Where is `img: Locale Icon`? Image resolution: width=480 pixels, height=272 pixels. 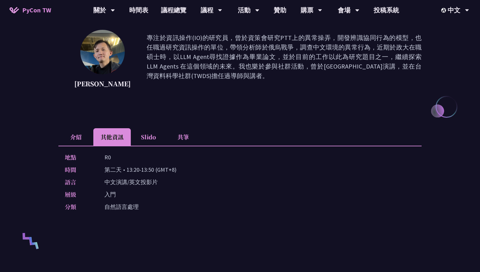 img: Locale Icon is located at coordinates (445, 10).